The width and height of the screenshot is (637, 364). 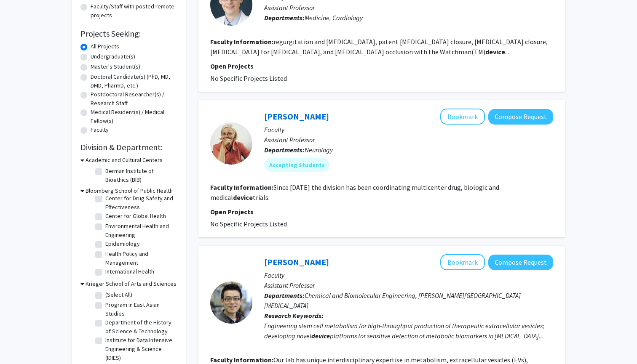 I want to click on div: Engineering stem cell metabolism for high-throughput production of therapeutic extracellular vesi..., so click(x=409, y=331).